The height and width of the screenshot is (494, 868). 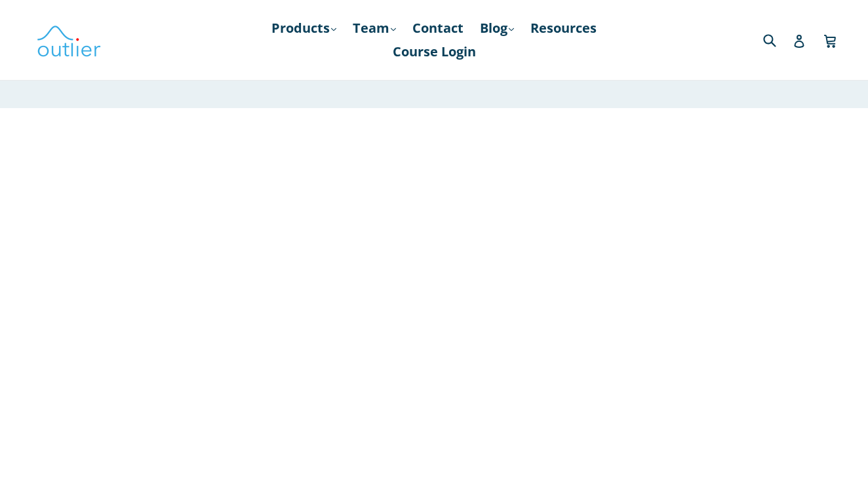 What do you see at coordinates (374, 28) in the screenshot?
I see `a: Team` at bounding box center [374, 28].